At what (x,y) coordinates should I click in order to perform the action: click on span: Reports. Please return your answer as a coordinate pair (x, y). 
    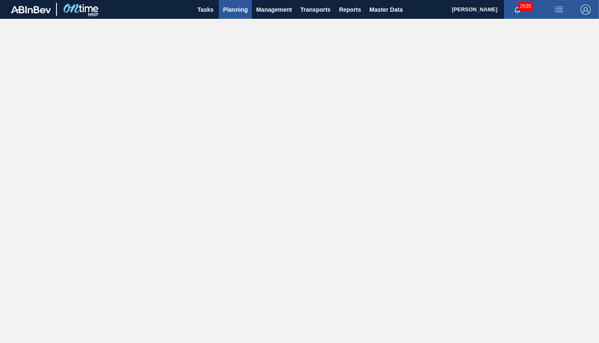
    Looking at the image, I should click on (350, 10).